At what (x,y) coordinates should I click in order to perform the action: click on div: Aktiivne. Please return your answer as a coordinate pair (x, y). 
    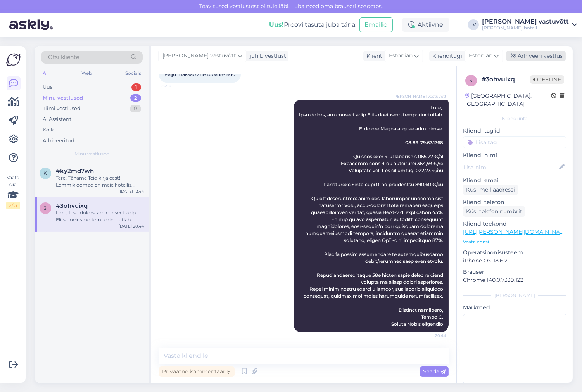
    Looking at the image, I should click on (426, 25).